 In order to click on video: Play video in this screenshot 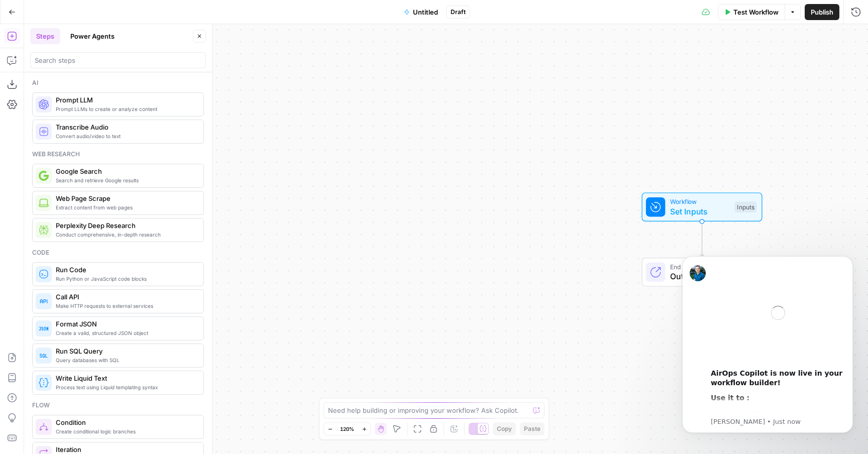, I will do `click(111, 72)`.